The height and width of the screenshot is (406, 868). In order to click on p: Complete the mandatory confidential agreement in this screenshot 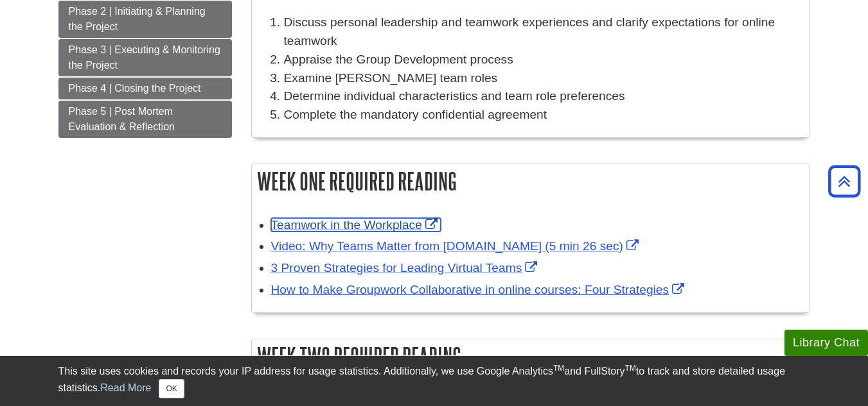, I will do `click(543, 115)`.